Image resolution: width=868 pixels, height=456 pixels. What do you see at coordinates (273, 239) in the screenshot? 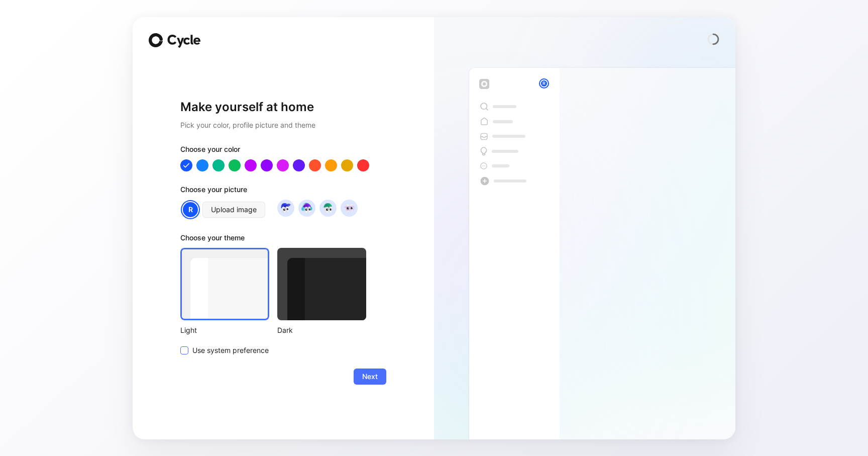
I see `div: Choose your theme` at bounding box center [273, 239].